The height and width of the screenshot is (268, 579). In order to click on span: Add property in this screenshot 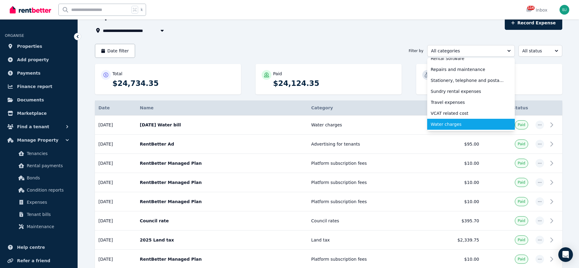, I will do `click(33, 60)`.